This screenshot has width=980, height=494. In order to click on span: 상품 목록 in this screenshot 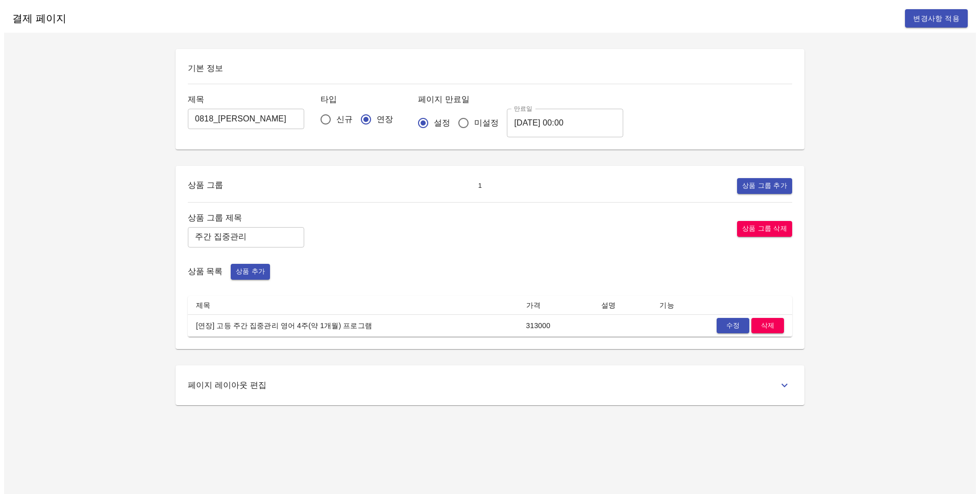, I will do `click(205, 271)`.